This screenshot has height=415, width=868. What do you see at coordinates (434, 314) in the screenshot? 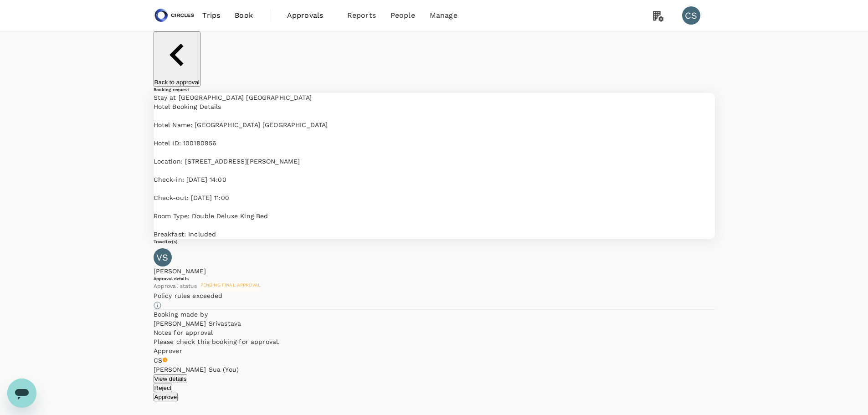
I see `p: Booking made by` at bounding box center [434, 314].